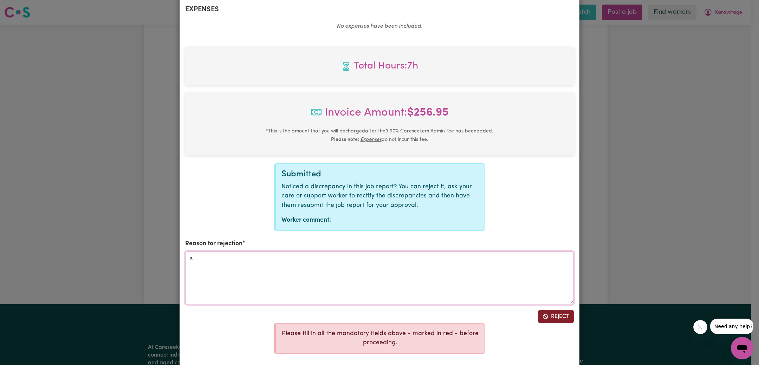 Image resolution: width=759 pixels, height=365 pixels. Describe the element at coordinates (379, 278) in the screenshot. I see `textarea: x` at that location.